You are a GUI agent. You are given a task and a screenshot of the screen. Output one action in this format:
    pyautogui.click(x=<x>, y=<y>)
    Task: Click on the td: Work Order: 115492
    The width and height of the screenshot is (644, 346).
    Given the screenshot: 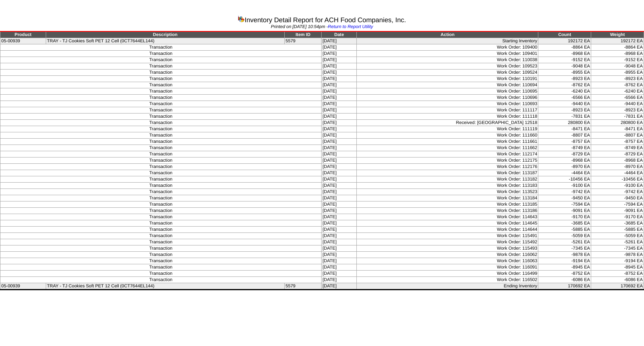 What is the action you would take?
    pyautogui.click(x=448, y=242)
    